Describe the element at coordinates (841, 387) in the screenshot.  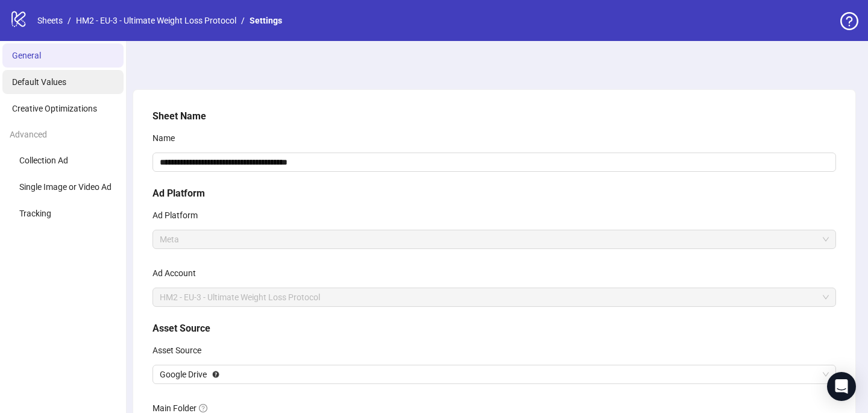
I see `div: Open Intercom Messenger` at that location.